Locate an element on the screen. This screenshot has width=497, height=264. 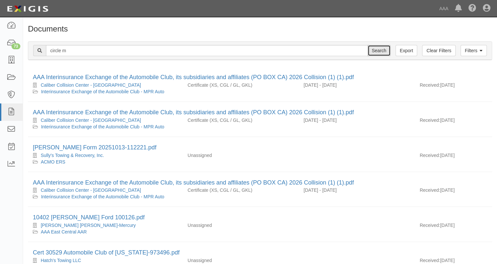
a: Filters is located at coordinates (474, 51).